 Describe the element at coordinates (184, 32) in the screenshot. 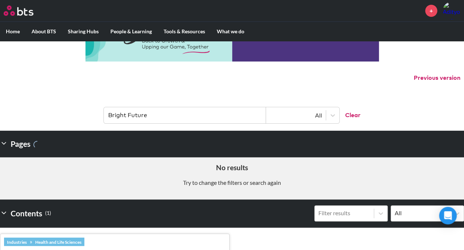

I see `label: Tools & Resources` at that location.